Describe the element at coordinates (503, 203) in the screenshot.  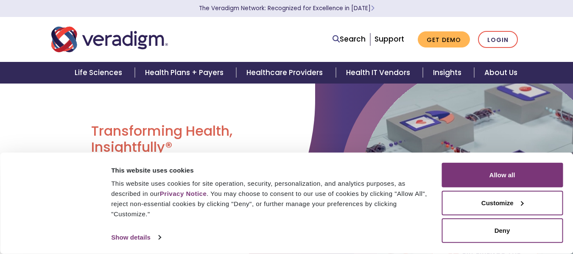
I see `button: Customize` at that location.